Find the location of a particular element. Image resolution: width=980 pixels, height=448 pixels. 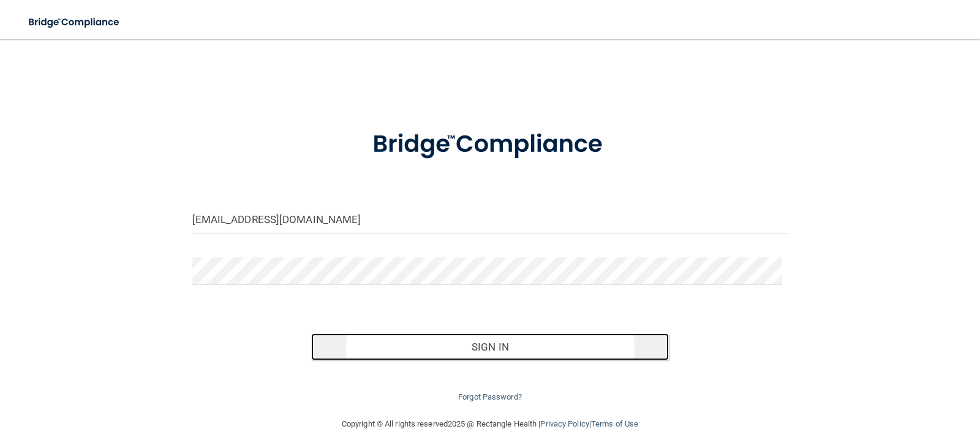

a: Terms of Use is located at coordinates (614, 424).